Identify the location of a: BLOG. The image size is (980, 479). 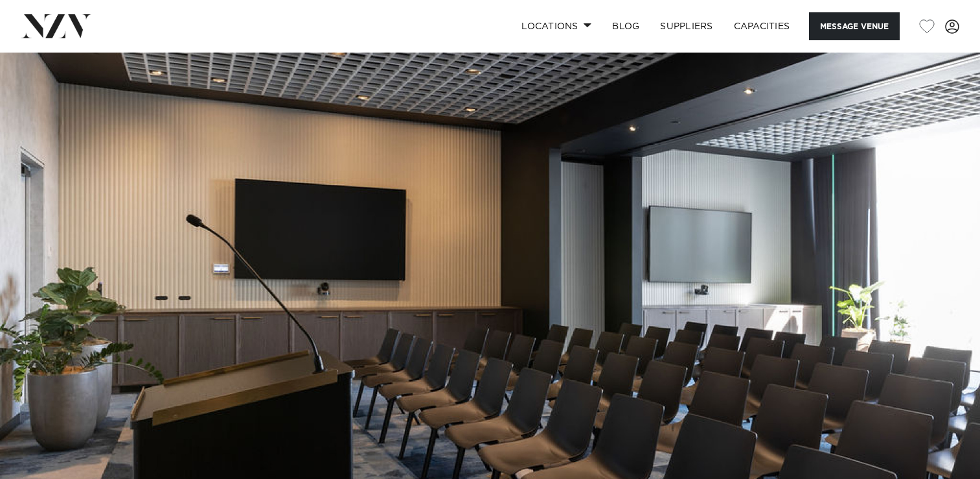
(626, 26).